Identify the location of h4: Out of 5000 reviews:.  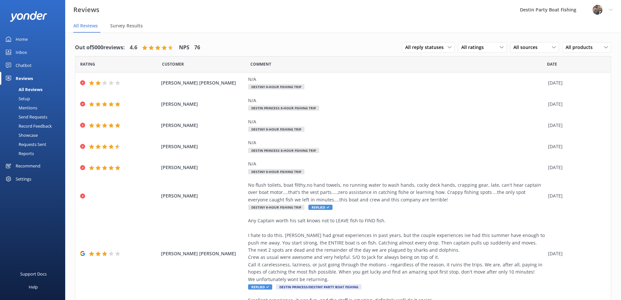
(100, 48).